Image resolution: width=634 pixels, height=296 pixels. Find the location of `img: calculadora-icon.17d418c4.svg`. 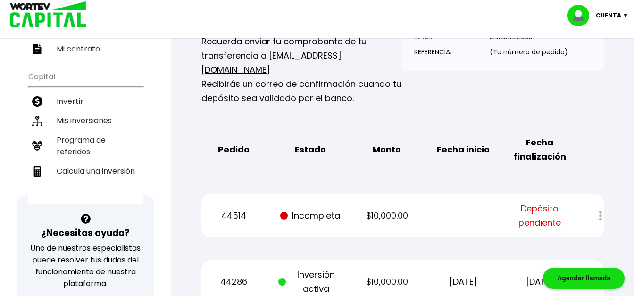

img: calculadora-icon.17d418c4.svg is located at coordinates (37, 171).